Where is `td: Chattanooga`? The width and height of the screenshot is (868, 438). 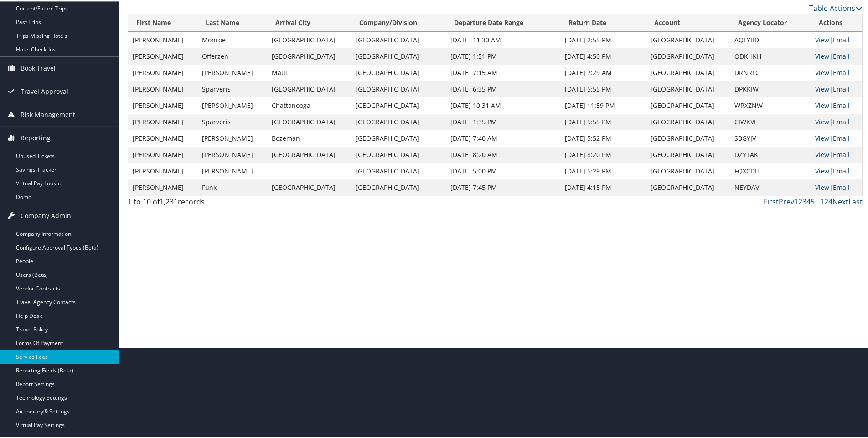
td: Chattanooga is located at coordinates (309, 105).